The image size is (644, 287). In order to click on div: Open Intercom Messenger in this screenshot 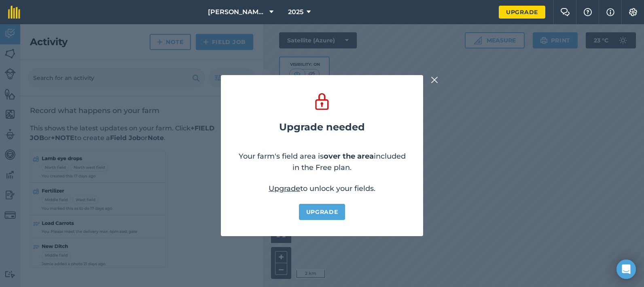, I will do `click(627, 270)`.